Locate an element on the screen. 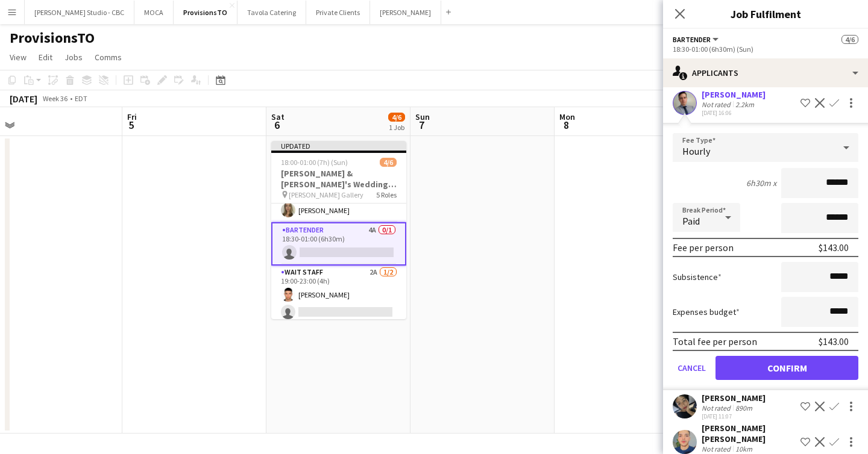 This screenshot has width=868, height=454. a: Comms is located at coordinates (108, 57).